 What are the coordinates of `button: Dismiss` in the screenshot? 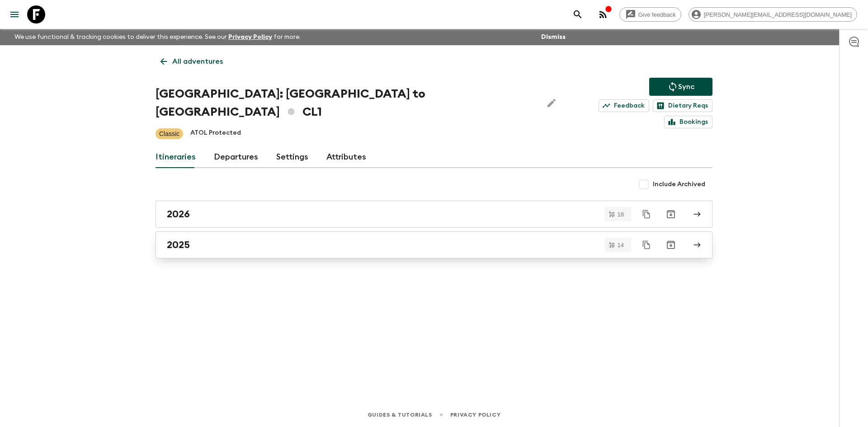 It's located at (553, 37).